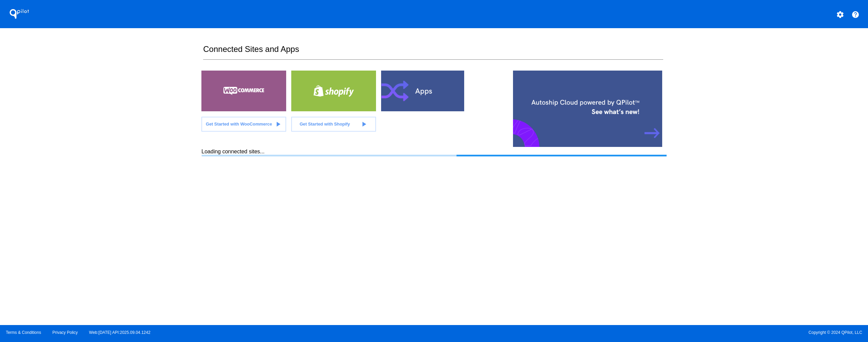  What do you see at coordinates (20, 14) in the screenshot?
I see `h1: QPilot` at bounding box center [20, 14].